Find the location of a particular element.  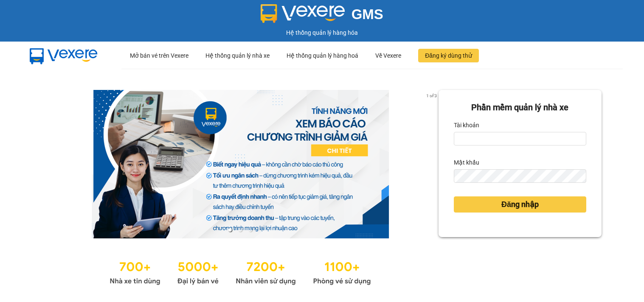

span: GMS is located at coordinates (367, 14).